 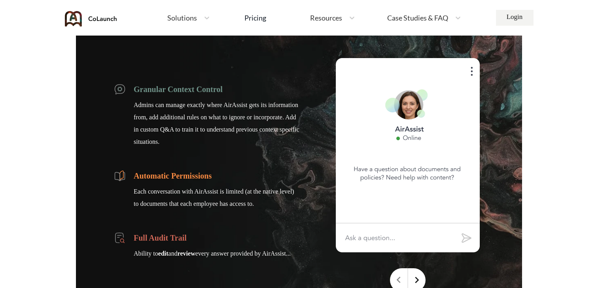 What do you see at coordinates (255, 18) in the screenshot?
I see `div: Pricing` at bounding box center [255, 18].